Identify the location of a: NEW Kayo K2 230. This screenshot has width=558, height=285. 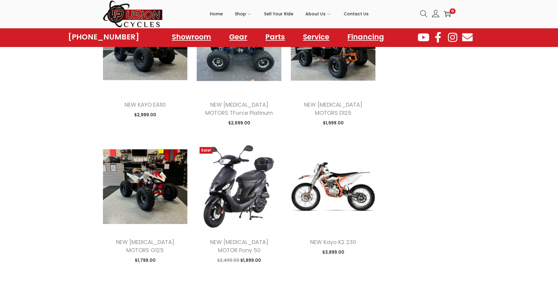
(333, 242).